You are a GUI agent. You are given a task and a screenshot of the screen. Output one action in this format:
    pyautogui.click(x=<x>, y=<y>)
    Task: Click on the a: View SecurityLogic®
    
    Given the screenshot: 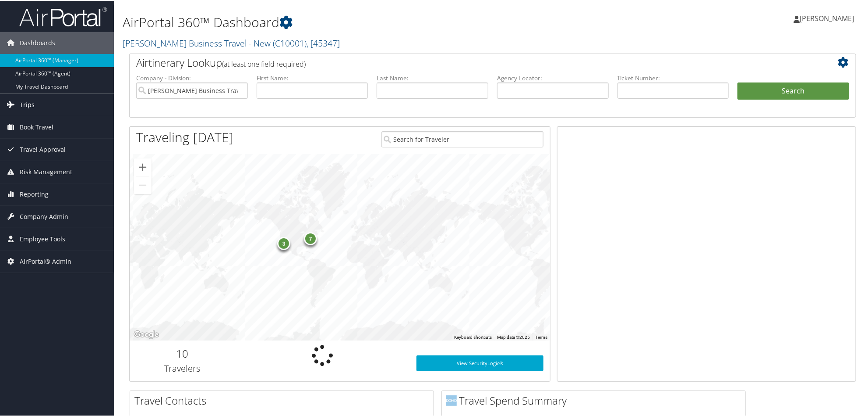 What is the action you would take?
    pyautogui.click(x=480, y=362)
    